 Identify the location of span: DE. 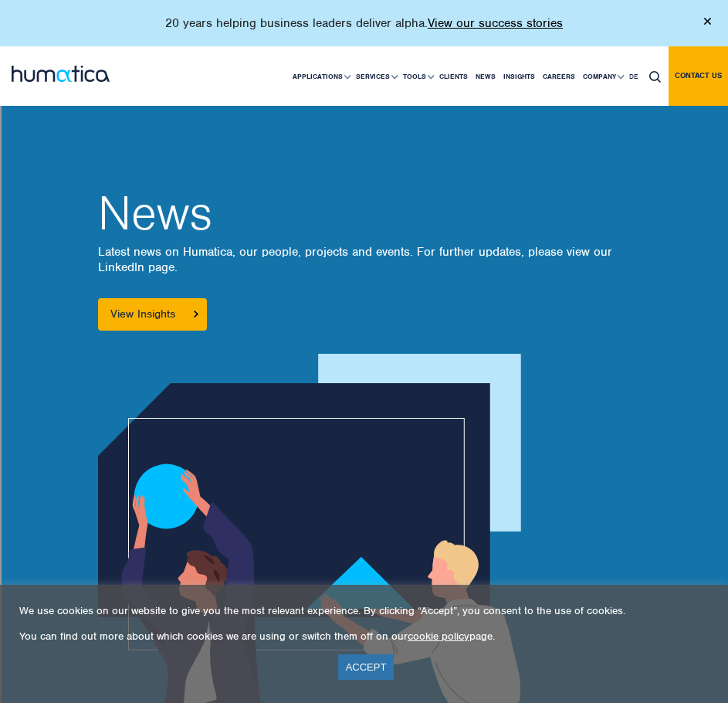
(634, 77).